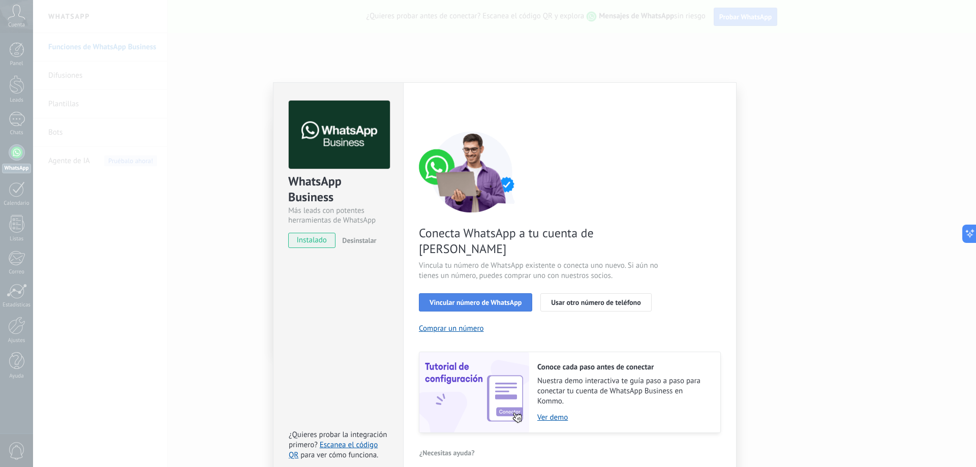 The height and width of the screenshot is (467, 976). What do you see at coordinates (472, 172) in the screenshot?
I see `img: connect number` at bounding box center [472, 172].